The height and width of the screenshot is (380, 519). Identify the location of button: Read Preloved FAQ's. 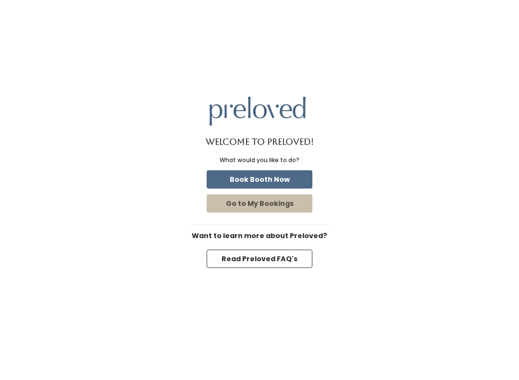
(259, 258).